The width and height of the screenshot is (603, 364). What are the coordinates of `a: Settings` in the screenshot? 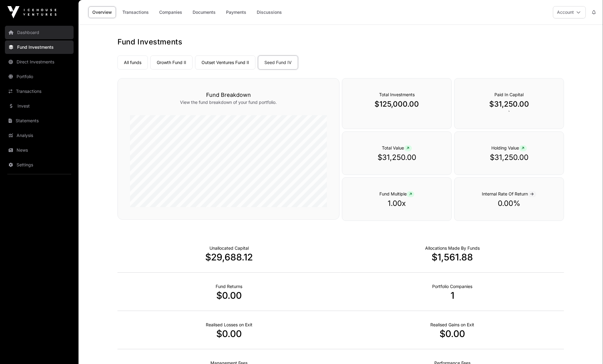 It's located at (39, 165).